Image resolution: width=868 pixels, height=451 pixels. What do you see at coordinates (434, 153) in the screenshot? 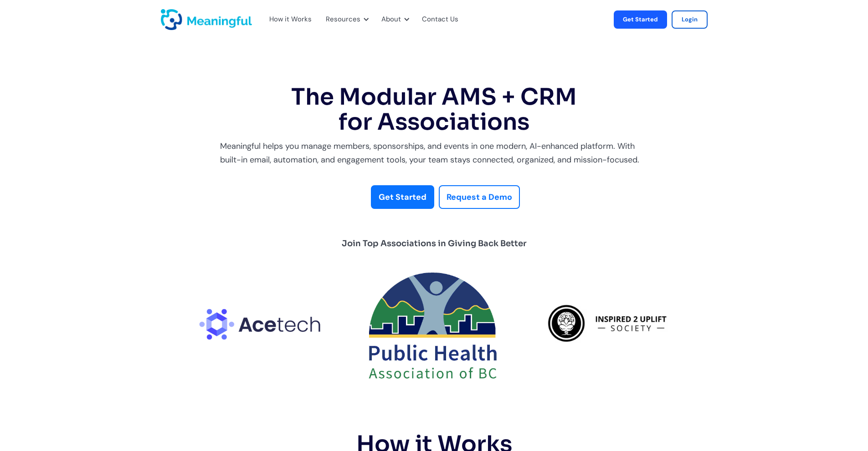
I see `div: Meaningful helps you manage members, sponsorships, and events in one modern, AI-enhanced platform...` at bounding box center [434, 153].